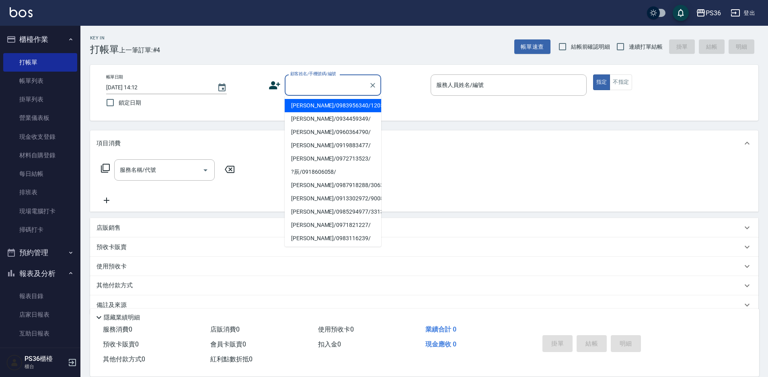 This screenshot has width=768, height=377. I want to click on p: 其他付款方式, so click(117, 285).